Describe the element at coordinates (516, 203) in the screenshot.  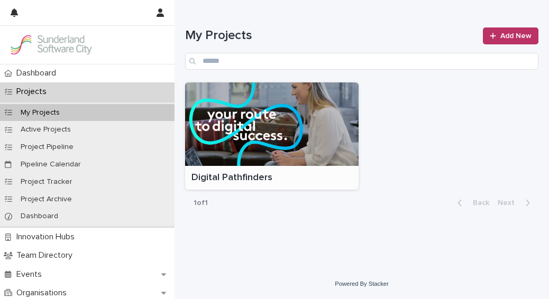
I see `button: Next` at that location.